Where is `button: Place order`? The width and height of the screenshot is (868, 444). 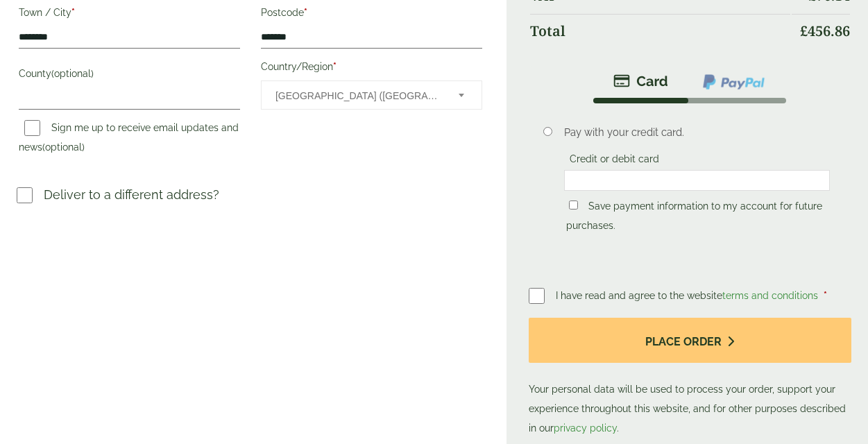
button: Place order is located at coordinates (690, 340).